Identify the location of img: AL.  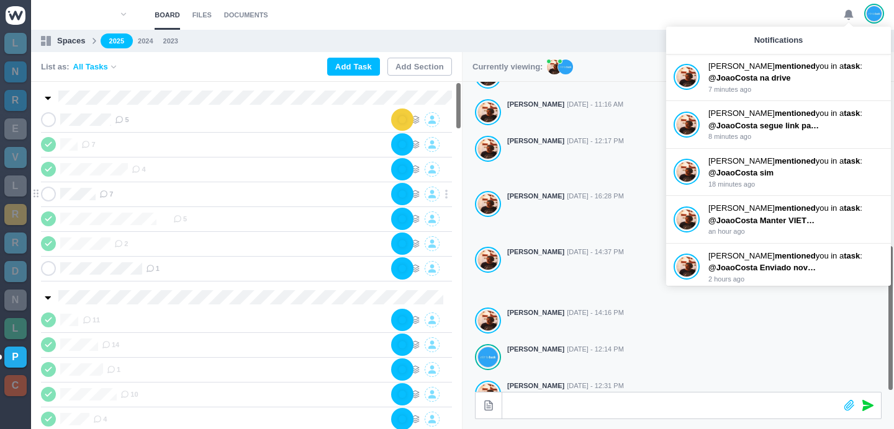
(554, 67).